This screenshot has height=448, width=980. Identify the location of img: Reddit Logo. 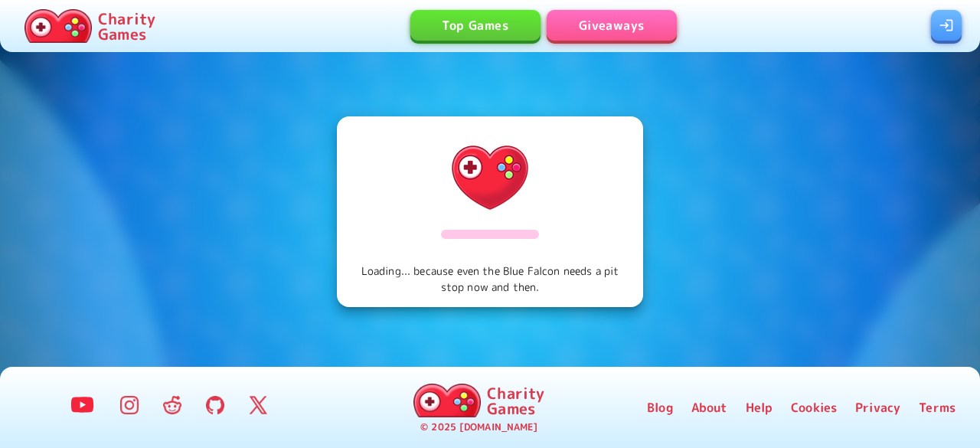
(172, 405).